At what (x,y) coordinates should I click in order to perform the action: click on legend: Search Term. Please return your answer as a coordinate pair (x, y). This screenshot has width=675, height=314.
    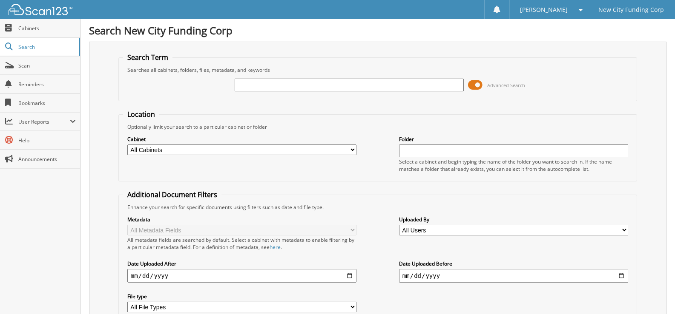
    Looking at the image, I should click on (148, 57).